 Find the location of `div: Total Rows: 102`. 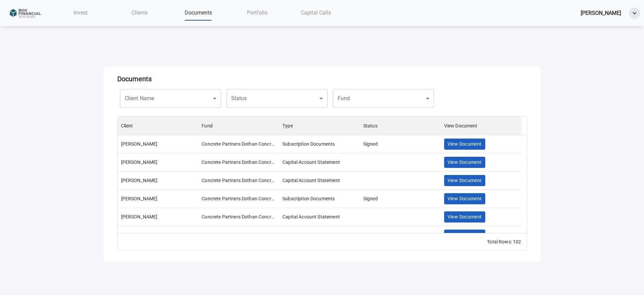

div: Total Rows: 102 is located at coordinates (504, 242).